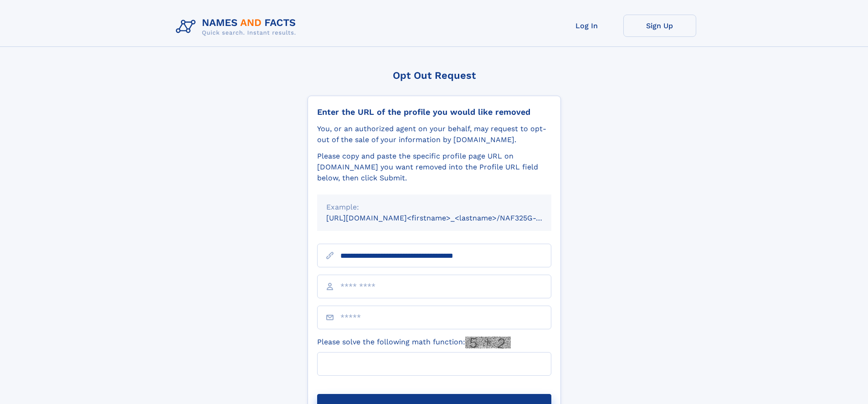  What do you see at coordinates (238, 27) in the screenshot?
I see `img: Logo Names and Facts` at bounding box center [238, 27].